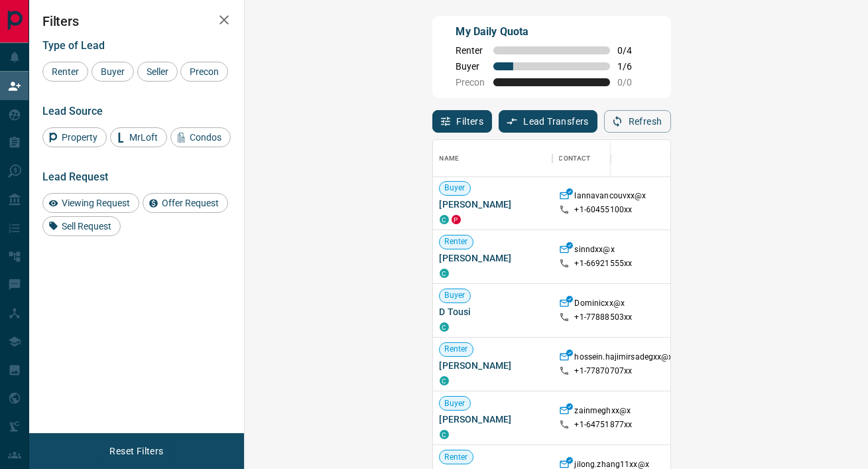 The image size is (868, 469). Describe the element at coordinates (200, 137) in the screenshot. I see `div: Condos` at that location.